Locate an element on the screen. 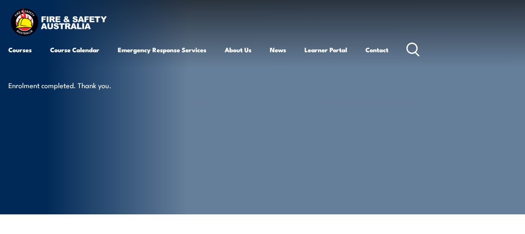 The width and height of the screenshot is (525, 234). p: Enrolment completed. Thank you. is located at coordinates (84, 85).